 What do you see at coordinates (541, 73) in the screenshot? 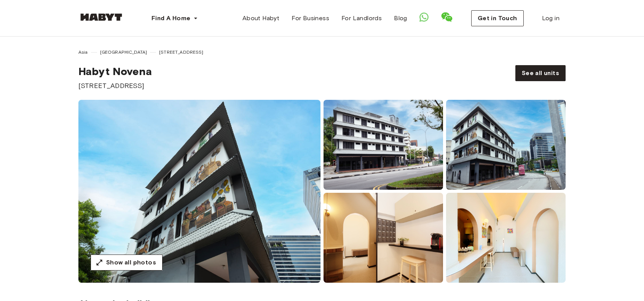
I see `a: See all units` at bounding box center [541, 73].